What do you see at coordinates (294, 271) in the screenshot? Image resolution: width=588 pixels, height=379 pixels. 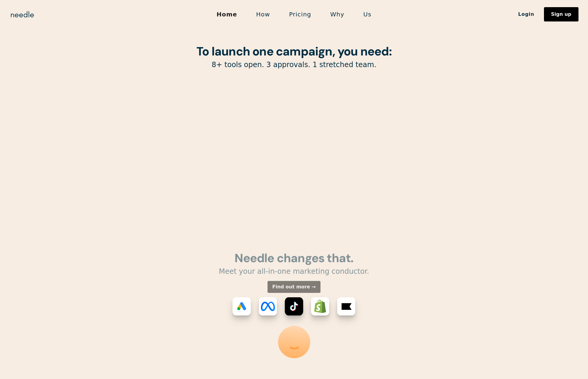 I see `p: Meet your all-in-one marketing conductor.` at bounding box center [294, 271].